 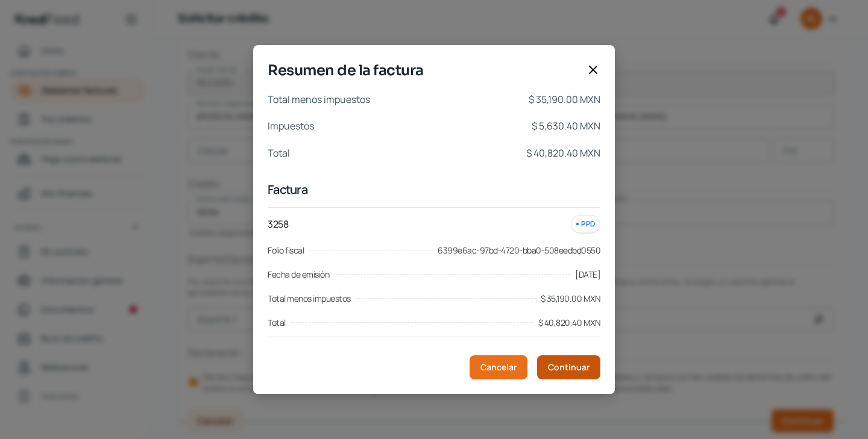 What do you see at coordinates (309, 299) in the screenshot?
I see `span: Total menos impuestos` at bounding box center [309, 299].